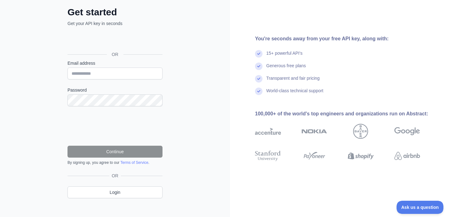 This screenshot has height=217, width=450. Describe the element at coordinates (315, 156) in the screenshot. I see `img: payoneer` at that location.